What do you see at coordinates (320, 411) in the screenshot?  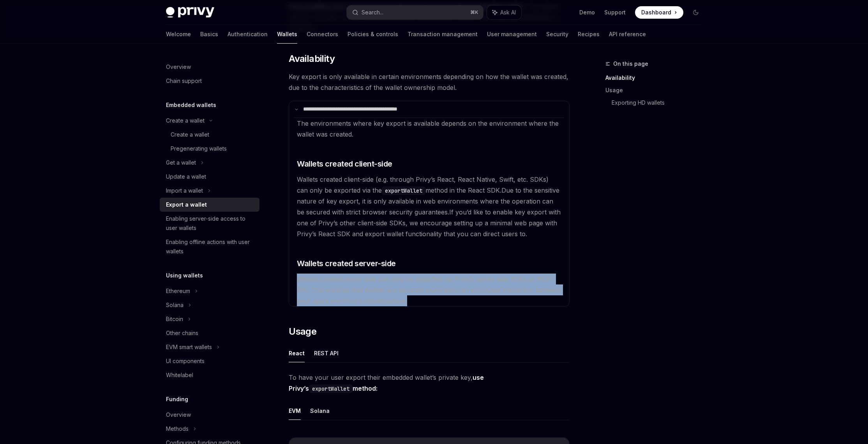 I see `button: Solana` at bounding box center [320, 411].